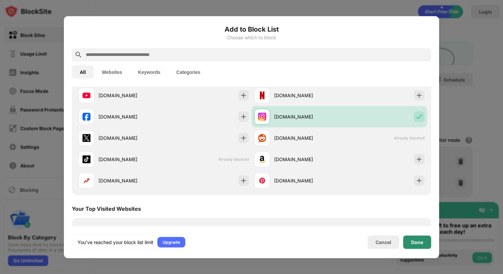  What do you see at coordinates (251, 29) in the screenshot?
I see `h6: Add to Block List` at bounding box center [251, 29].